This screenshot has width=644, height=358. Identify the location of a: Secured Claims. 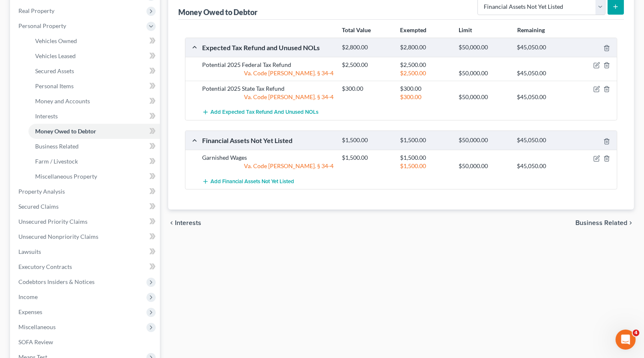
(86, 206).